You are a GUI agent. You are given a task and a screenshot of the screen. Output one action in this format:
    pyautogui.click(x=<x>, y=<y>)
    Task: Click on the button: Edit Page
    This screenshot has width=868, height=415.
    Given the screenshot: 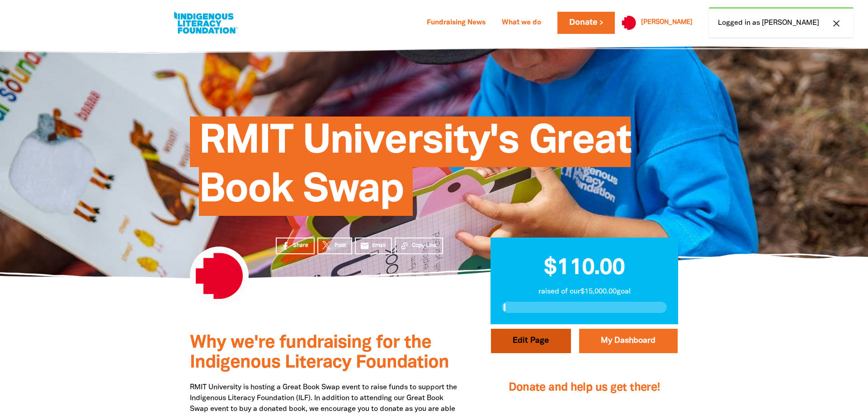 What is the action you would take?
    pyautogui.click(x=531, y=341)
    